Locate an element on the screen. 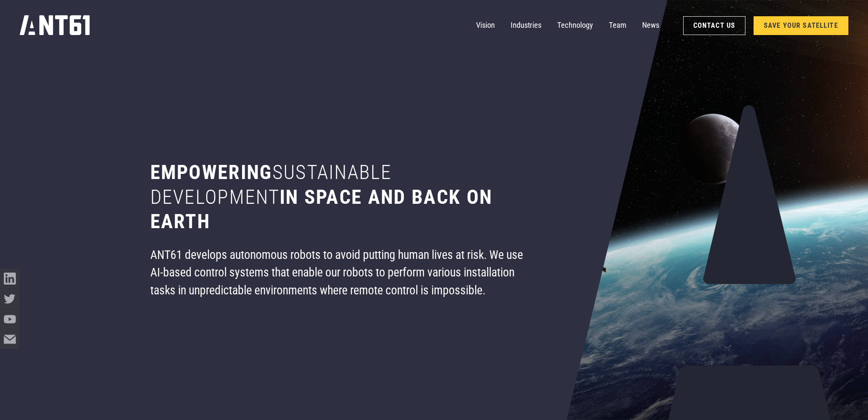 The image size is (868, 420). a: home is located at coordinates (54, 26).